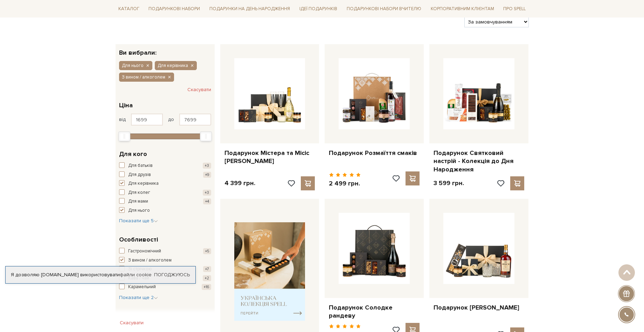 The height and width of the screenshot is (332, 644). What do you see at coordinates (138, 239) in the screenshot?
I see `span: Особливості` at bounding box center [138, 239].